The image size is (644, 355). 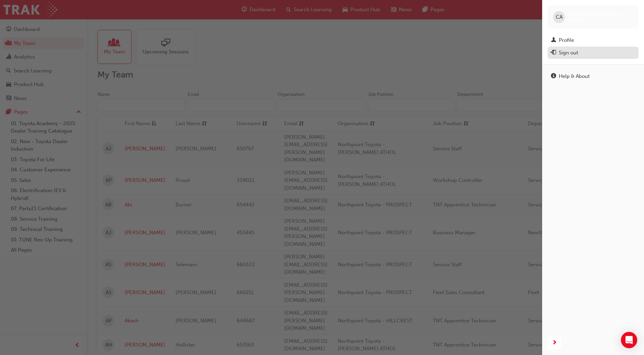 What do you see at coordinates (554, 76) in the screenshot?
I see `span: info-icon` at bounding box center [554, 76].